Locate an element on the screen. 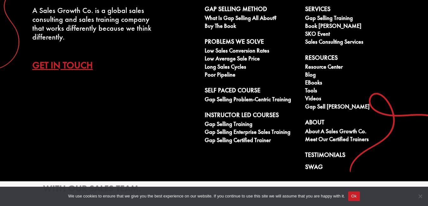  a: Testimonials is located at coordinates (352, 156).